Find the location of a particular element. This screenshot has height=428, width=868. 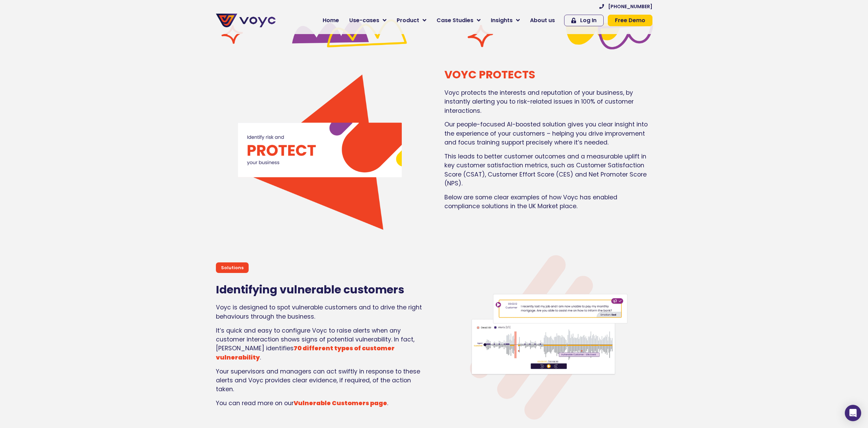

p: Below are some clear examples of how Voyc has enabled compliance solutions in the UK Market place. is located at coordinates (548, 201).